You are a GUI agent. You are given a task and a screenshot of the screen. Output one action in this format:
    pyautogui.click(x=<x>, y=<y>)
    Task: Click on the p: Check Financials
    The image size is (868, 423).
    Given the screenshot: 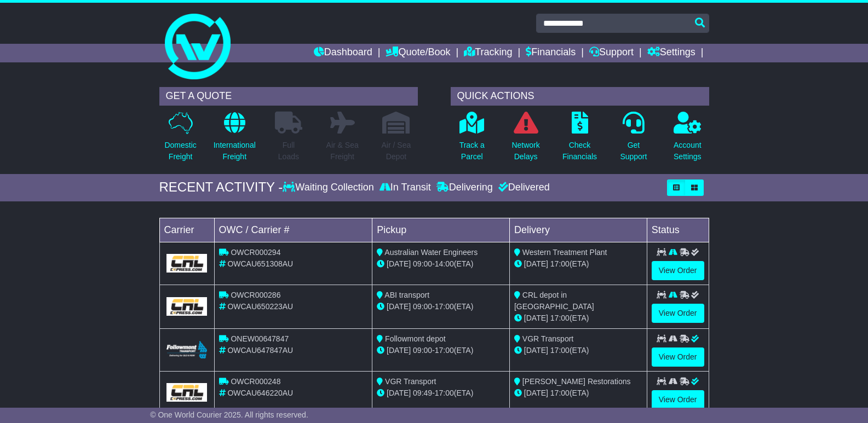 What is the action you would take?
    pyautogui.click(x=580, y=151)
    